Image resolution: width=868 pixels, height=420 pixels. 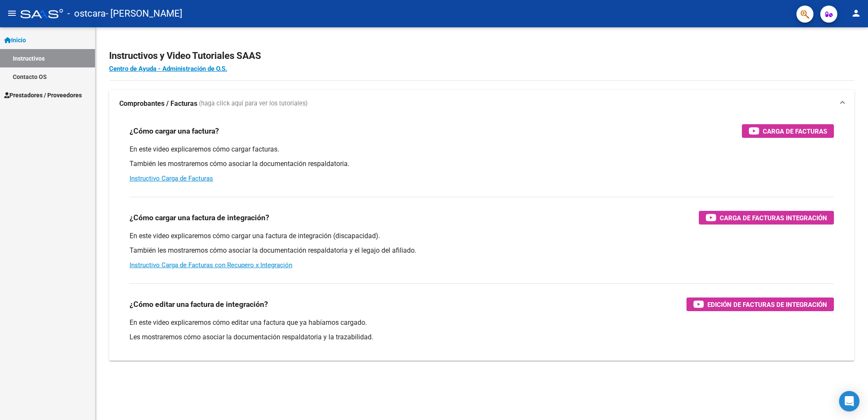 I want to click on h3: ¿Cómo editar una factura de integración?, so click(x=198, y=304).